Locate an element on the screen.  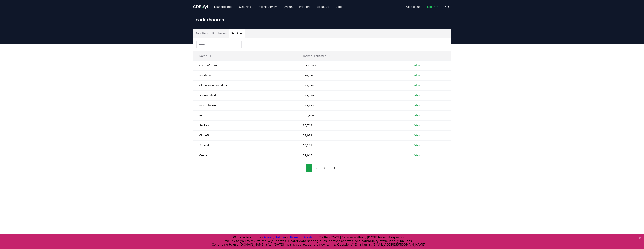
td: ClimeFi is located at coordinates (245, 135).